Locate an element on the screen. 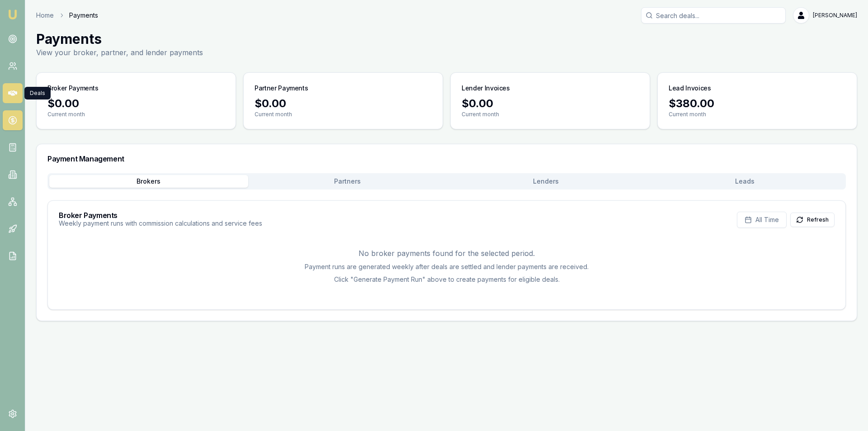  nav: breadcrumb is located at coordinates (67, 15).